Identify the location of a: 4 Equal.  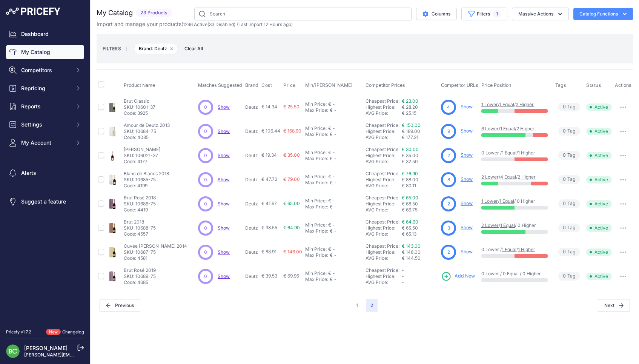
(508, 177).